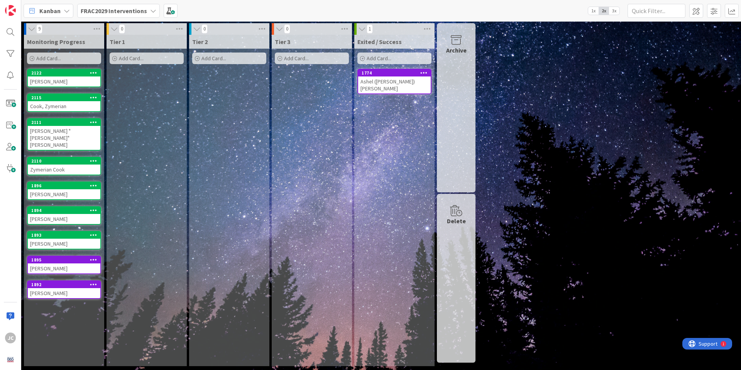  I want to click on span: 1x, so click(593, 11).